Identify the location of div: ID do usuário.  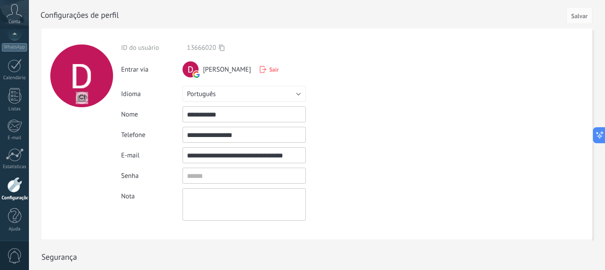
(152, 48).